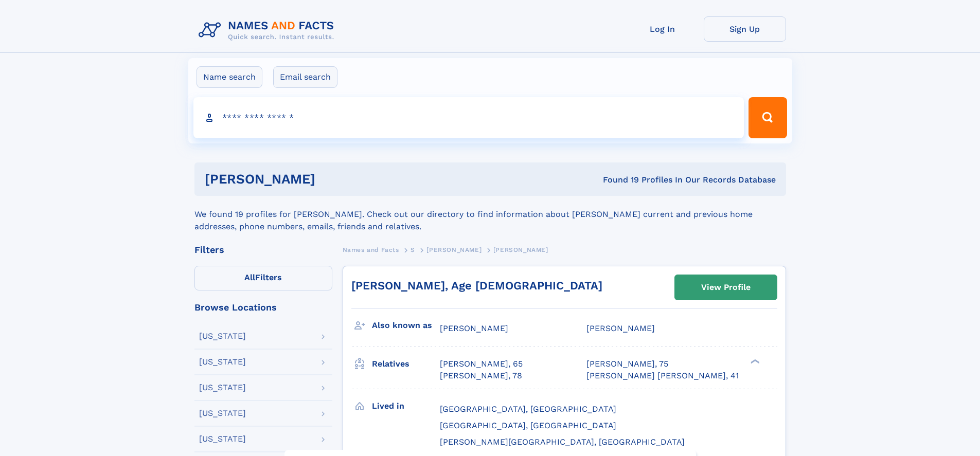 The width and height of the screenshot is (980, 456). I want to click on a: Names and Facts, so click(370, 249).